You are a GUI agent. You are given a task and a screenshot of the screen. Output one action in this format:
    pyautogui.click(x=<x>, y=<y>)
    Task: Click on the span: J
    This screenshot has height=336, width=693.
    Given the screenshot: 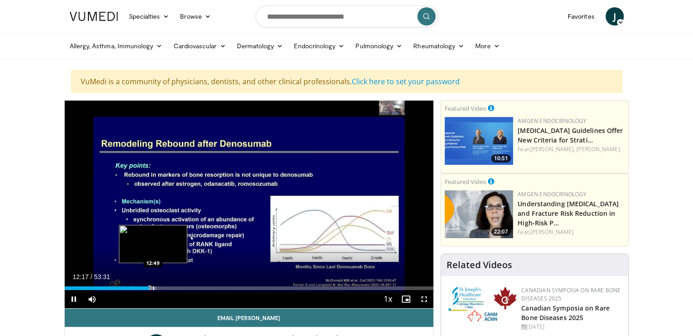 What is the action you would take?
    pyautogui.click(x=615, y=16)
    